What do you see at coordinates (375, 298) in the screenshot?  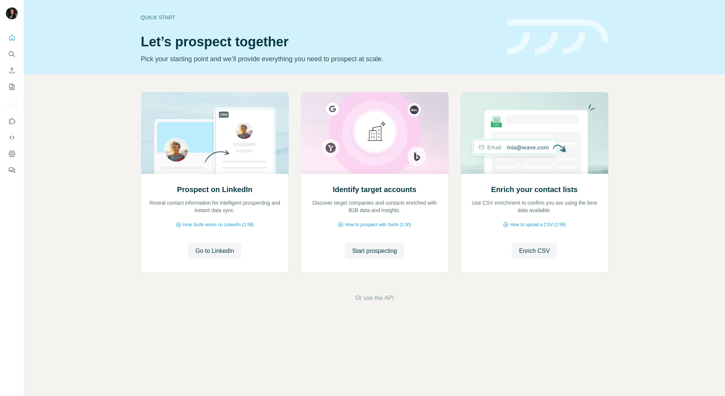 I see `button: Or use the API` at bounding box center [375, 298].